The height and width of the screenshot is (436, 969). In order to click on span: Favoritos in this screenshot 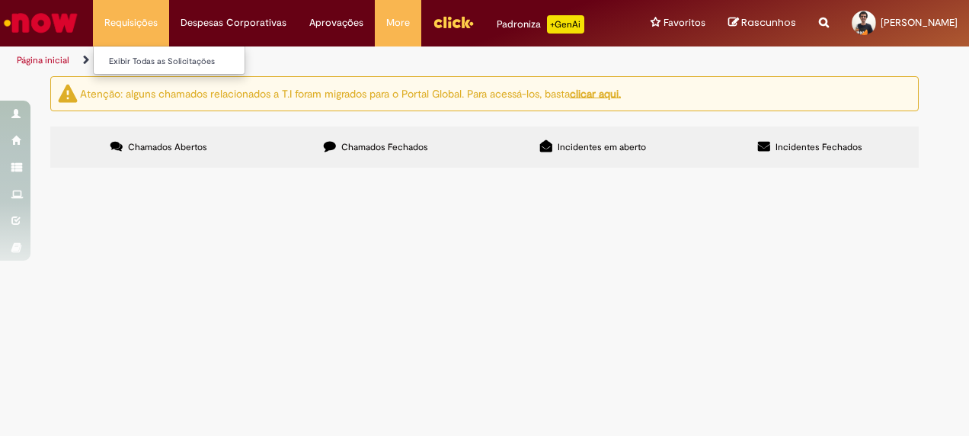, I will do `click(684, 23)`.